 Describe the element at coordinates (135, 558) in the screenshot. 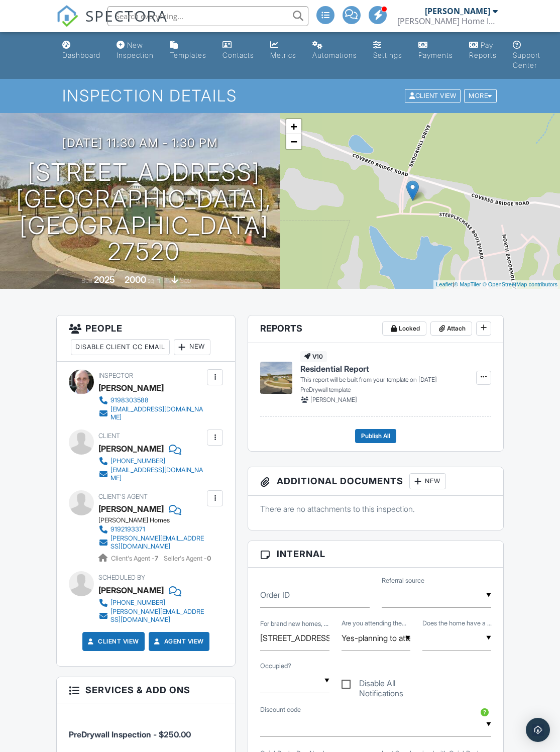

I see `span: Client's Agent -` at that location.